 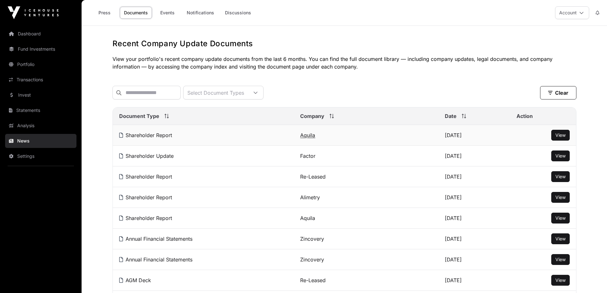 I want to click on button: Account, so click(x=572, y=13).